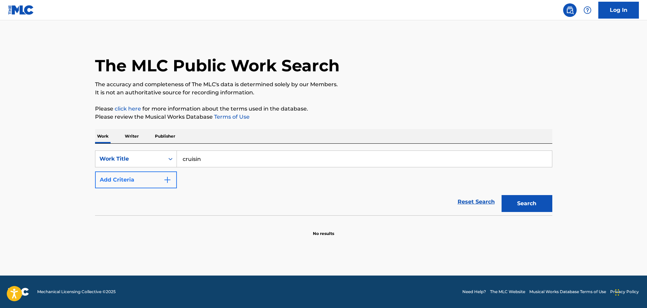  I want to click on a: Reset Search, so click(476, 202).